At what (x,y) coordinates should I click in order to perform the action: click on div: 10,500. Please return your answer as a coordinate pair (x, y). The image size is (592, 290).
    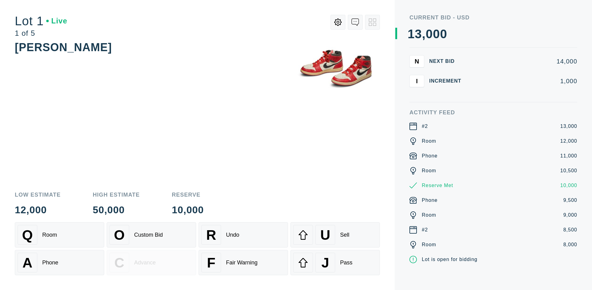
    Looking at the image, I should click on (568, 171).